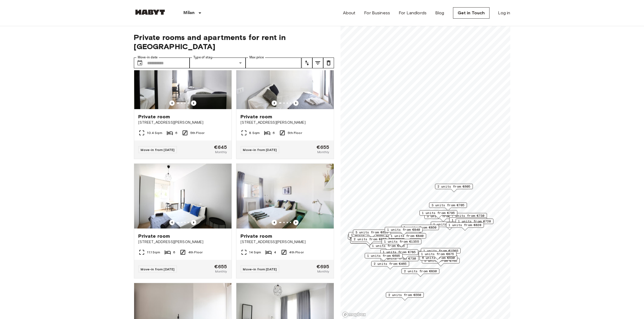 Image resolution: width=644 pixels, height=319 pixels. Describe the element at coordinates (203, 57) in the screenshot. I see `label: Type of stay` at that location.